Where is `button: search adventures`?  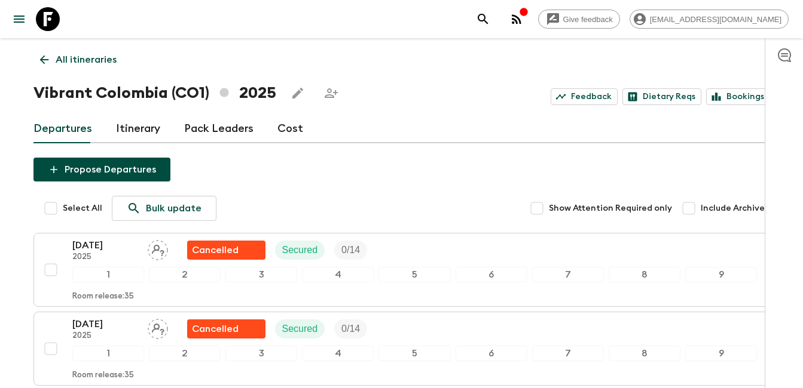
button: search adventures is located at coordinates (483, 19).